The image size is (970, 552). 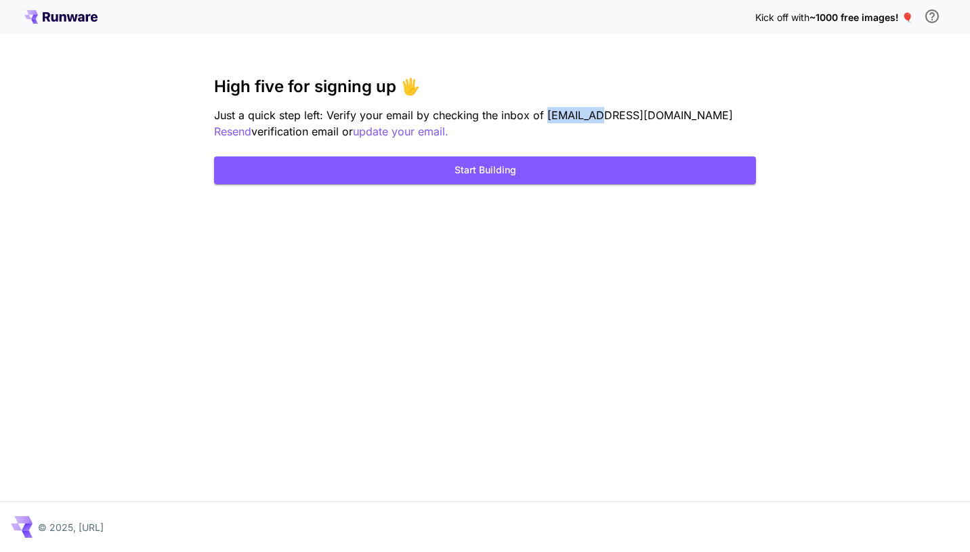 I want to click on span: ~1000 free images! 🎈, so click(x=861, y=17).